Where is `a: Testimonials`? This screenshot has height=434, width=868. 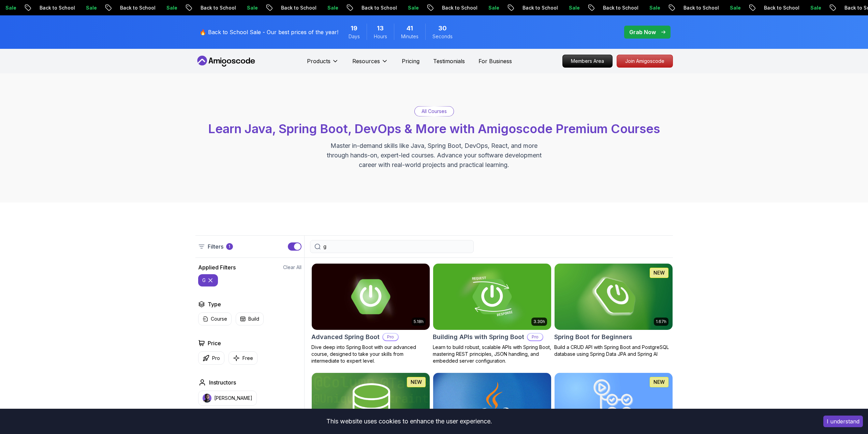 a: Testimonials is located at coordinates (449, 61).